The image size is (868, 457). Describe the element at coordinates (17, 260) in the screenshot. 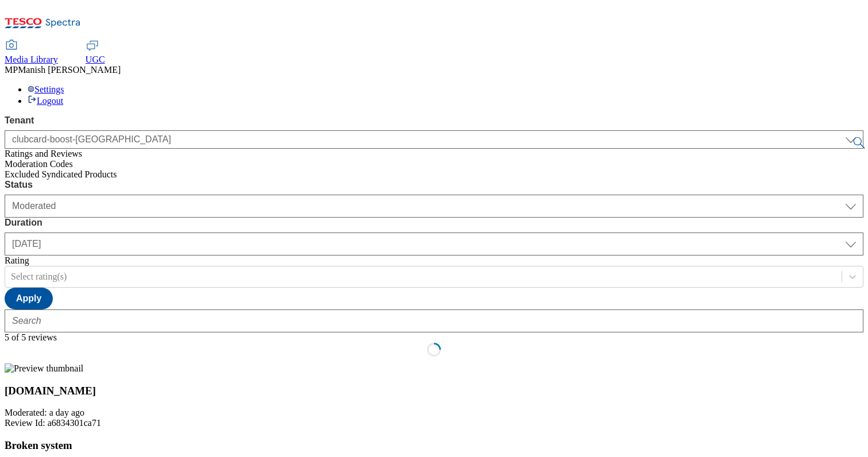

I see `label: Rating` at that location.